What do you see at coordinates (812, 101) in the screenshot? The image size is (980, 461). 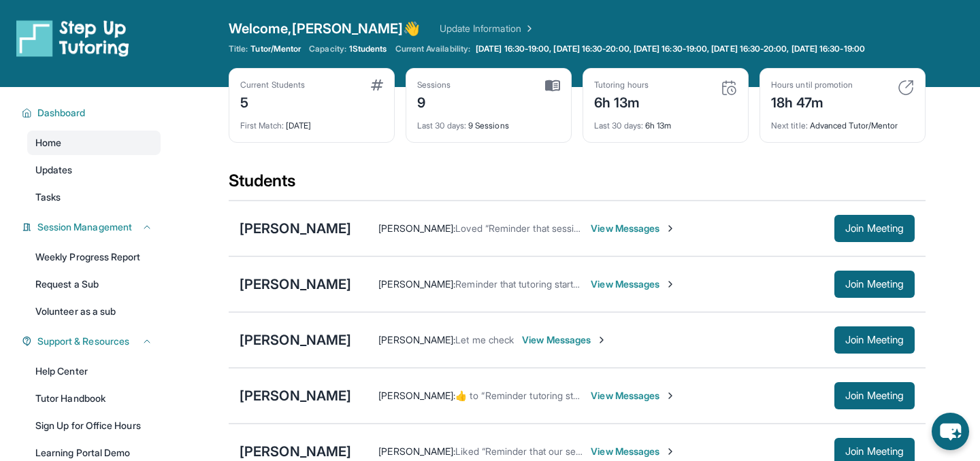 I see `div: 18h 47m` at bounding box center [812, 101].